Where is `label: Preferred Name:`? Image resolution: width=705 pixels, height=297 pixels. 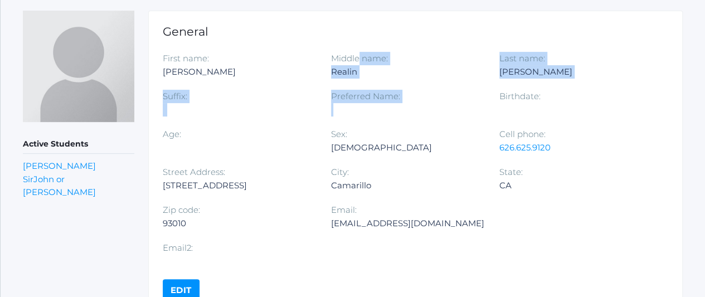
label: Preferred Name: is located at coordinates (366, 96).